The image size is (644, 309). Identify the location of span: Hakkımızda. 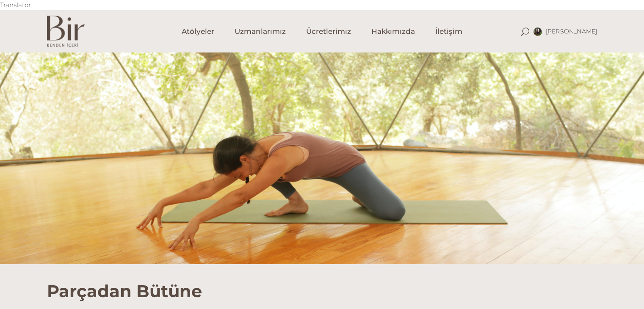
(393, 31).